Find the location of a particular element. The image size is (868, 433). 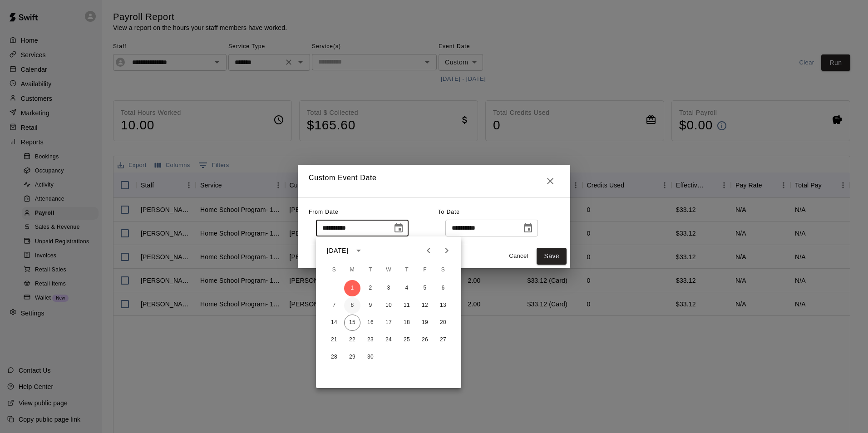

span: Monday is located at coordinates (352, 271).